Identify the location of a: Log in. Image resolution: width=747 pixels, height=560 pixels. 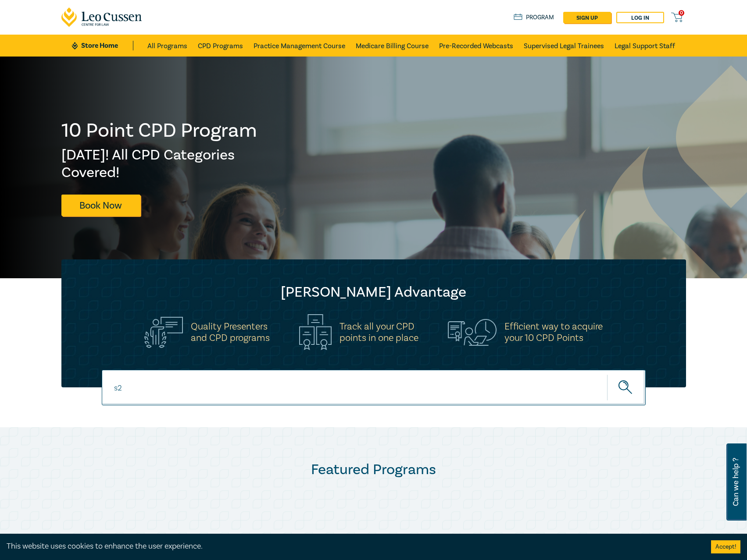
(640, 18).